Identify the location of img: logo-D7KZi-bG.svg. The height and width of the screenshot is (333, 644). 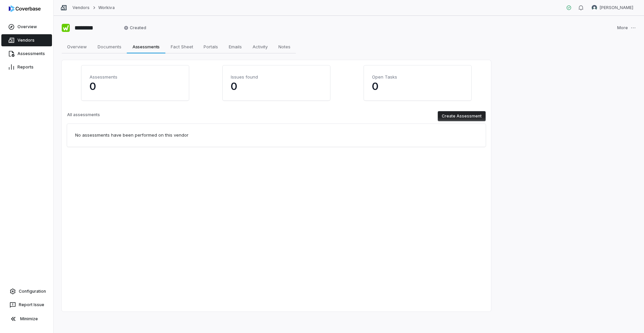
(25, 9).